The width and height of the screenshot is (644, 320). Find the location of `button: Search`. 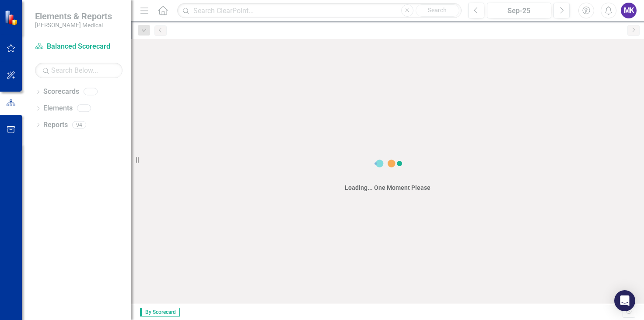

button: Search is located at coordinates (437, 10).